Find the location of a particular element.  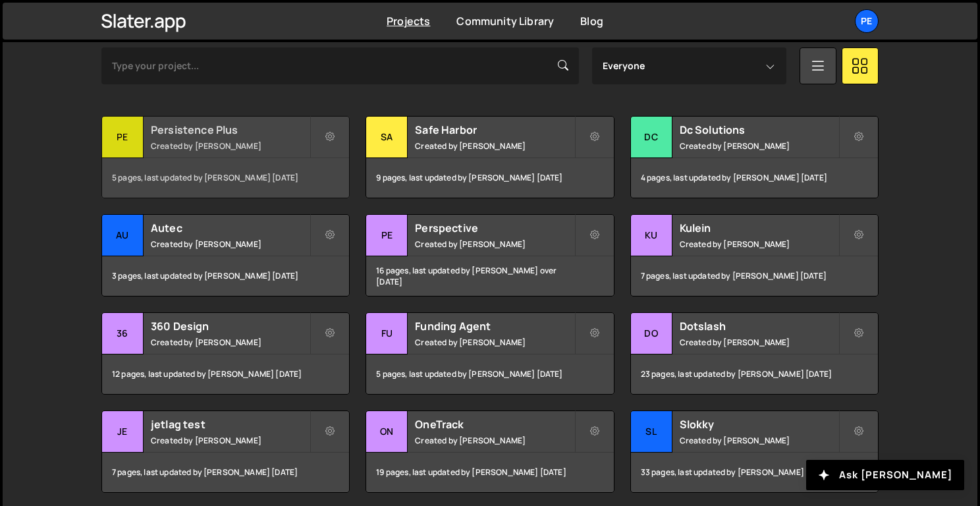

h2: Slokky is located at coordinates (759, 424).